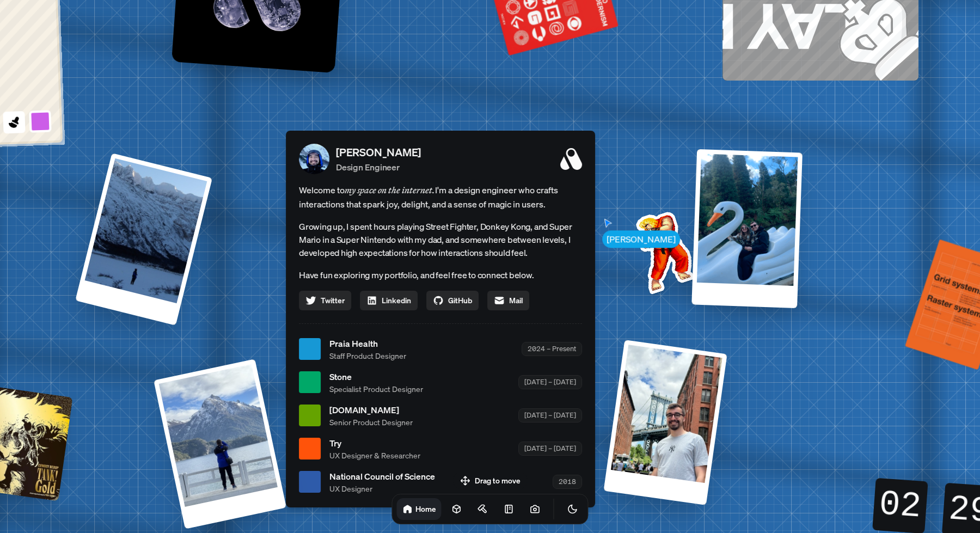  What do you see at coordinates (663, 251) in the screenshot?
I see `img: Profile example` at bounding box center [663, 251].